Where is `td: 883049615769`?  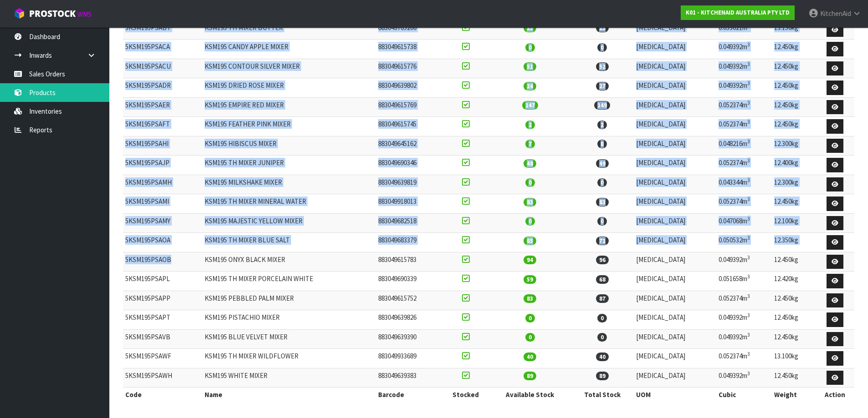 td: 883049615769 is located at coordinates (409, 107).